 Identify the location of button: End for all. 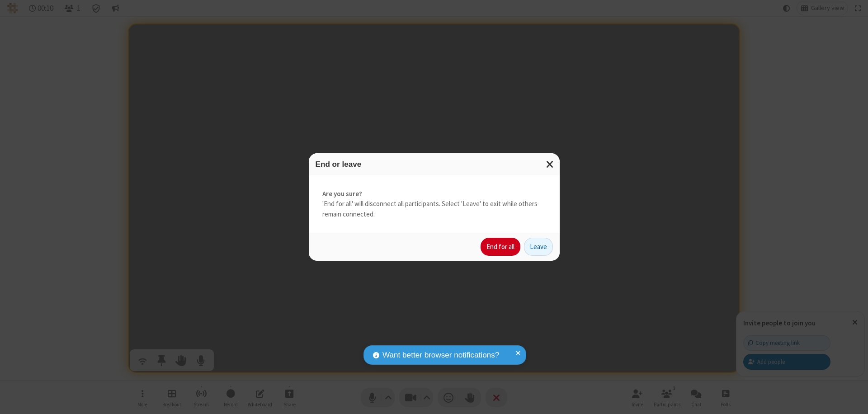
(500, 246).